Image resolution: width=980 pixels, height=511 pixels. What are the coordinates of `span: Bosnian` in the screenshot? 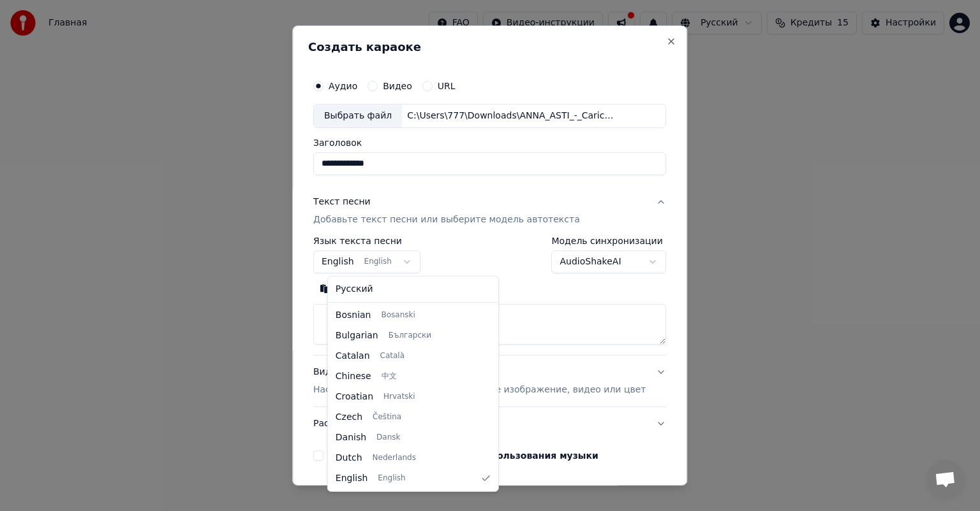 It's located at (354, 315).